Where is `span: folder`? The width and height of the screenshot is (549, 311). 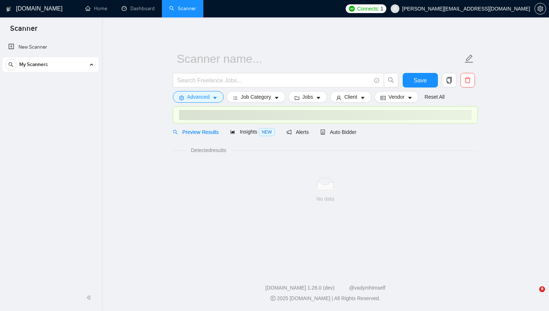 span: folder is located at coordinates (297, 98).